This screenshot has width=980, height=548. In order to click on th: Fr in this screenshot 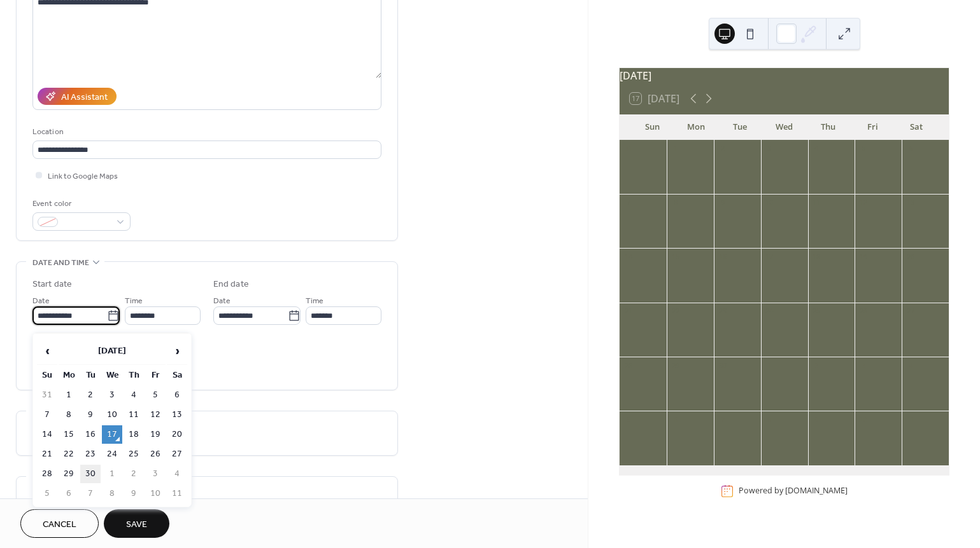, I will do `click(155, 375)`.